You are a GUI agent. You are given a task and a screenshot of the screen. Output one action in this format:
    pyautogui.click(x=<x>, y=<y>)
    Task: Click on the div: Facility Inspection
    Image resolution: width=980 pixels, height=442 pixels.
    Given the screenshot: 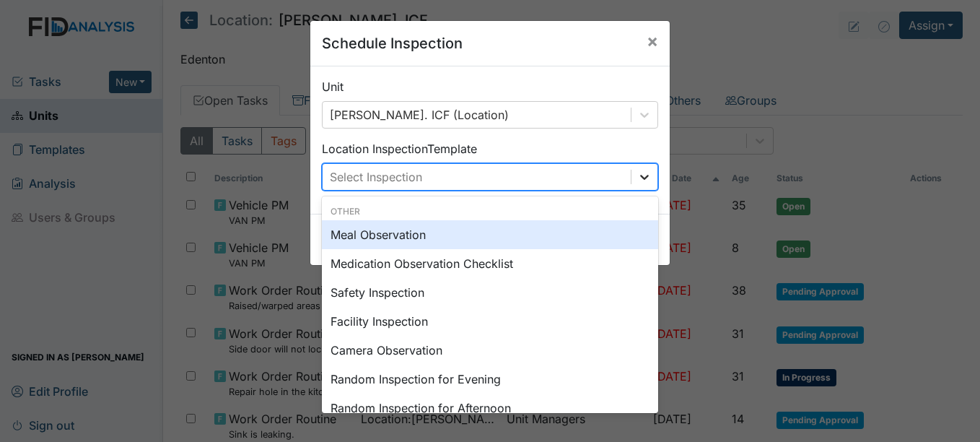 What is the action you would take?
    pyautogui.click(x=490, y=321)
    